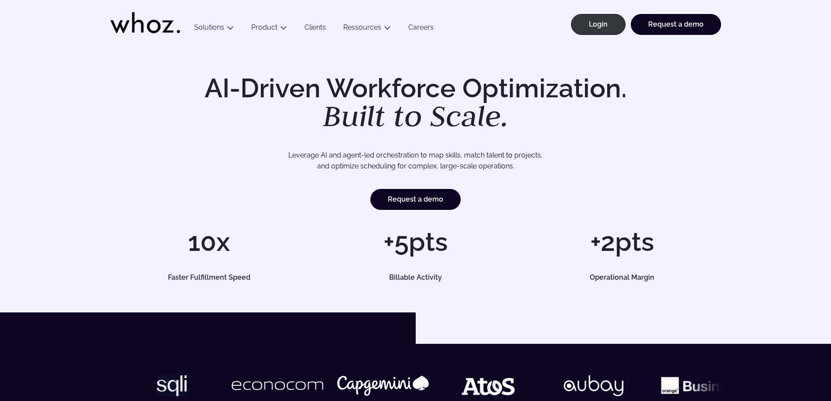 This screenshot has height=401, width=831. What do you see at coordinates (214, 29) in the screenshot?
I see `button: Solutions` at bounding box center [214, 29].